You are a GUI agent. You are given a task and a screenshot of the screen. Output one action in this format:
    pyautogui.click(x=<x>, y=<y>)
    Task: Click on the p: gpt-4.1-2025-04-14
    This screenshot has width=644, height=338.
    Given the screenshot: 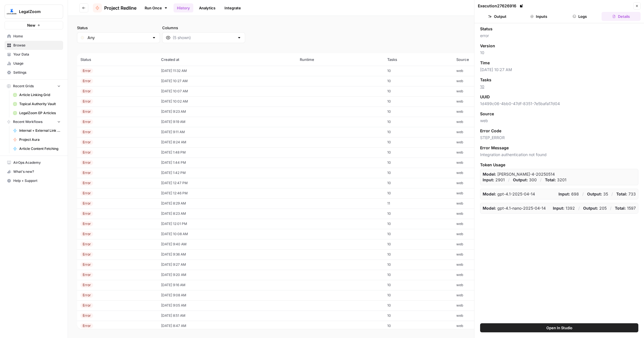 What is the action you would take?
    pyautogui.click(x=508, y=194)
    